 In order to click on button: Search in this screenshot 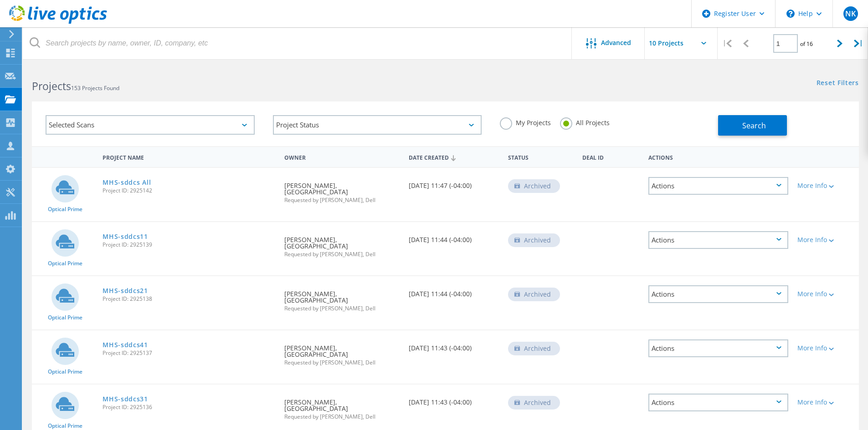, I will do `click(752, 125)`.